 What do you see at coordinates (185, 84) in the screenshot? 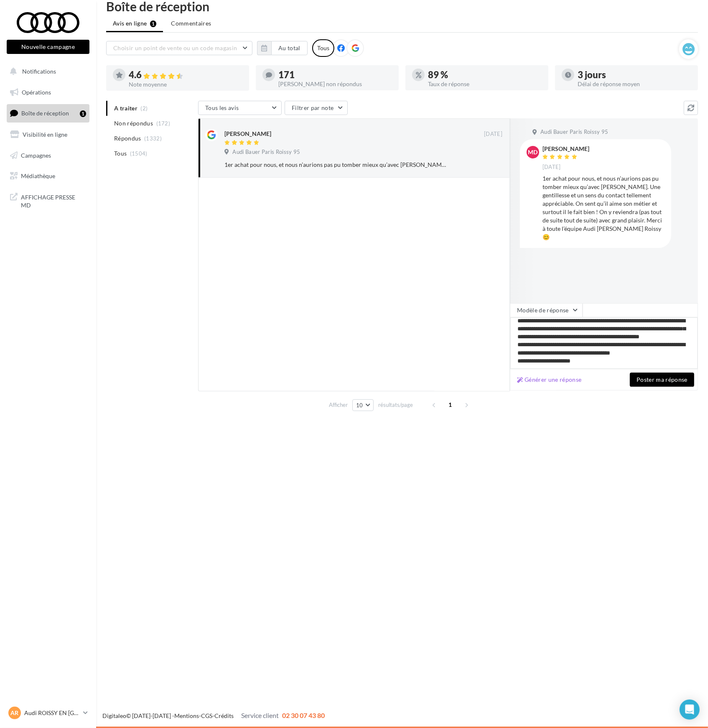
I see `div: Note moyenne` at bounding box center [185, 84].